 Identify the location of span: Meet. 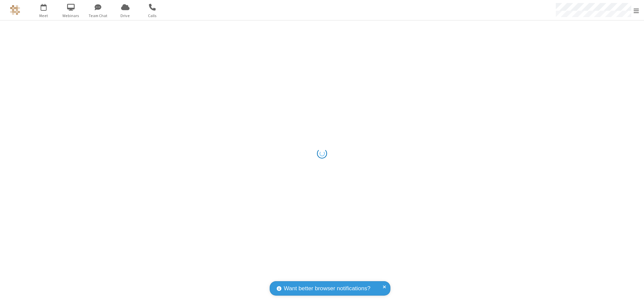
(43, 16).